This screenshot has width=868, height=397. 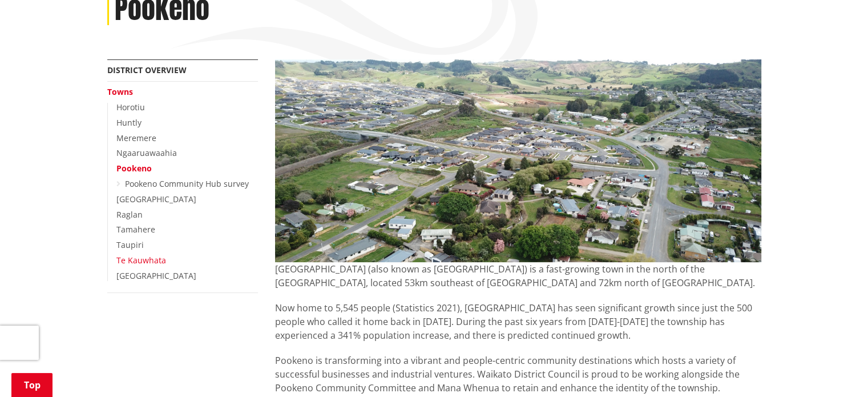 I want to click on a: Pookeno, so click(x=134, y=168).